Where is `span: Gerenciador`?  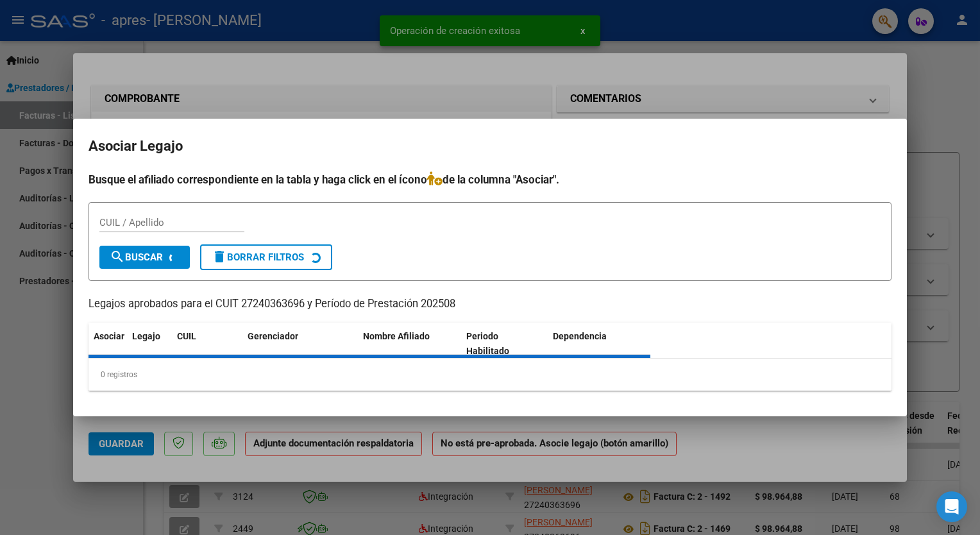
span: Gerenciador is located at coordinates (273, 337).